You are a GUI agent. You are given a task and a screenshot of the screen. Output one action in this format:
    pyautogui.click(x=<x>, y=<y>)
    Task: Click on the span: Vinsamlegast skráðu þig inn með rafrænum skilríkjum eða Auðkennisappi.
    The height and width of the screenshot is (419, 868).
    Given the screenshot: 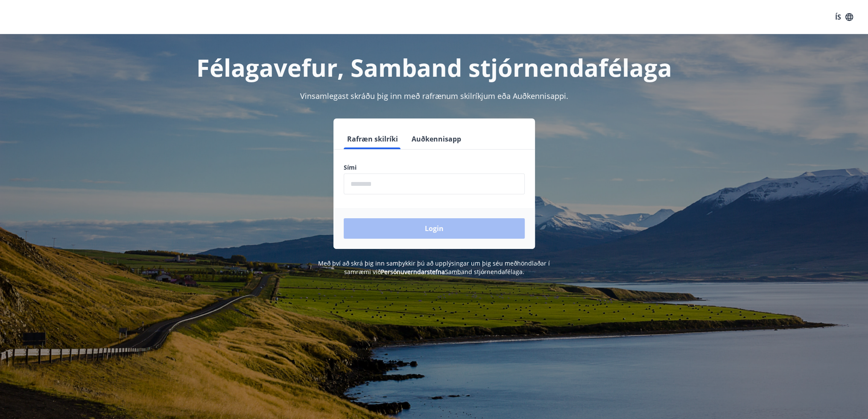 What is the action you would take?
    pyautogui.click(x=434, y=96)
    